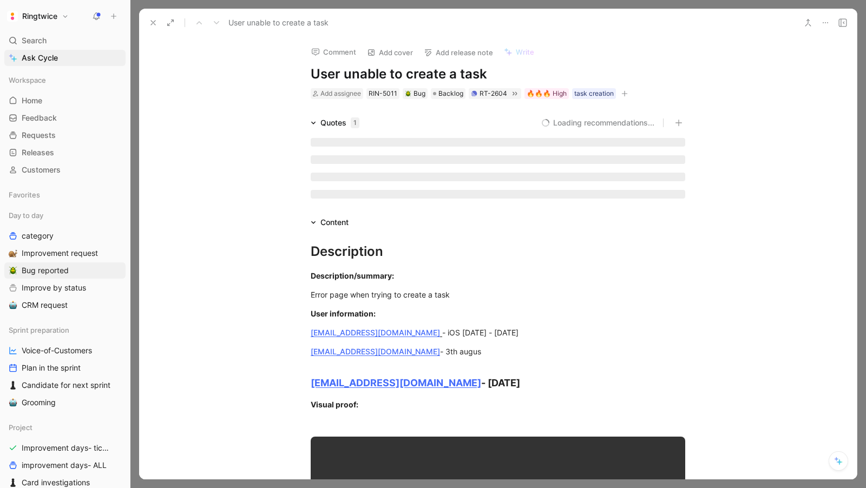 The height and width of the screenshot is (488, 866). Describe the element at coordinates (21, 427) in the screenshot. I see `span: Project` at that location.